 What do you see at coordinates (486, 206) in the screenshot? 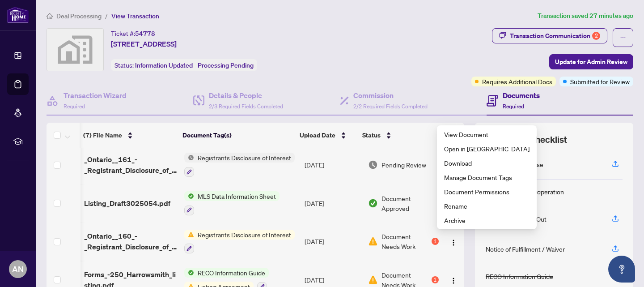
I see `span: Rename` at bounding box center [486, 206].